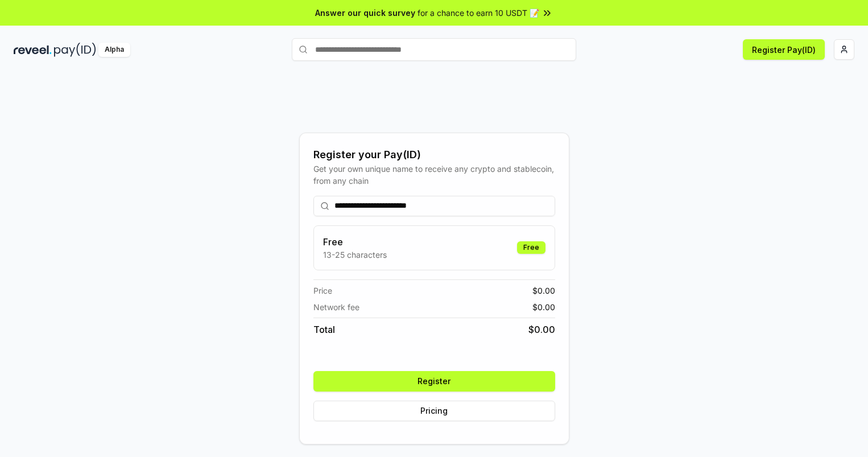 This screenshot has width=868, height=457. I want to click on div: Register your Pay(ID), so click(434, 155).